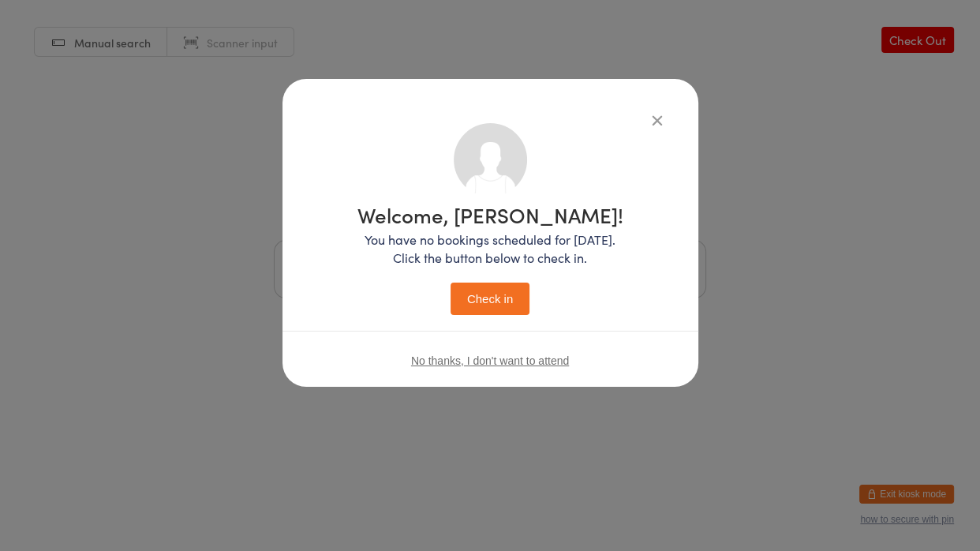  Describe the element at coordinates (490, 361) in the screenshot. I see `span: No thanks, I don't want to attend` at that location.